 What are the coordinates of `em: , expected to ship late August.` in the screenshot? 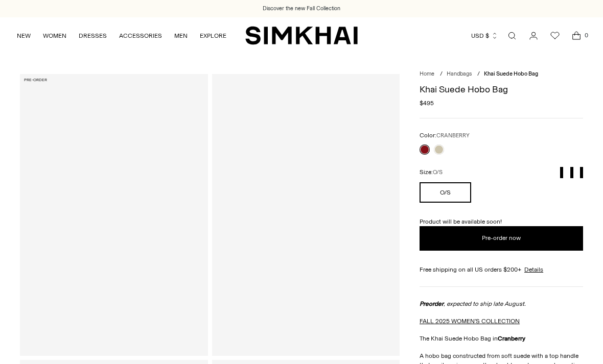 It's located at (473, 303).